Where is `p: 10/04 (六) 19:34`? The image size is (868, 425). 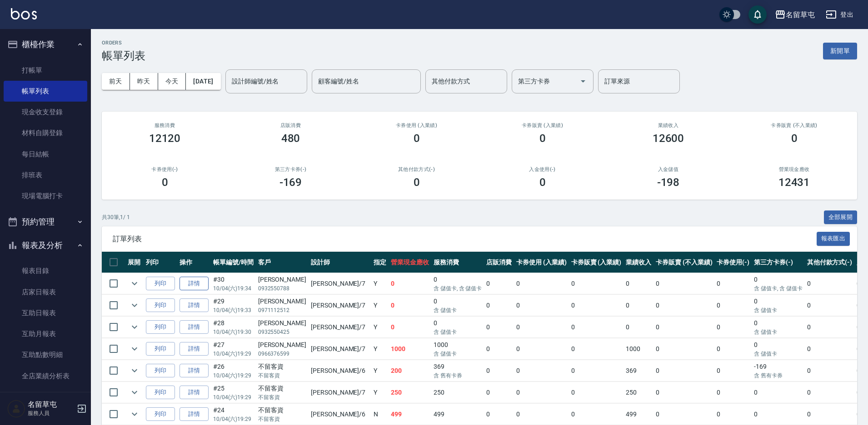
p: 10/04 (六) 19:34 is located at coordinates (233, 288).